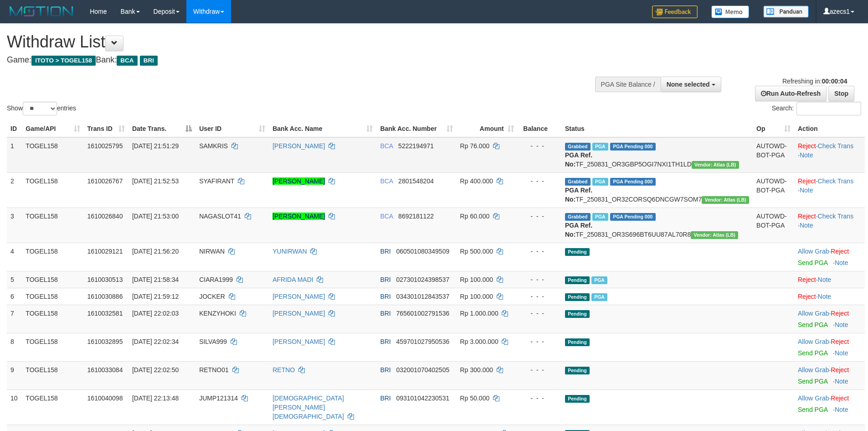 This screenshot has height=431, width=868. I want to click on img: MOTION_logo.png, so click(42, 11).